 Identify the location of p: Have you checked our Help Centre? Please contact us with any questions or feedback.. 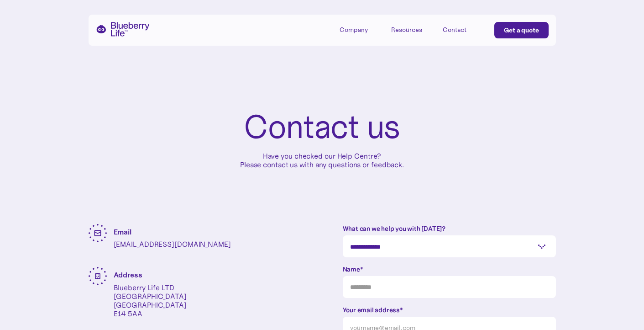
(322, 160).